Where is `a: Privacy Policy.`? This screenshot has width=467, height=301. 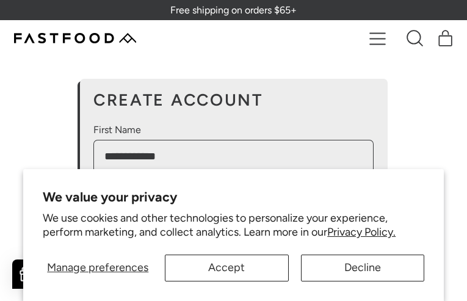
a: Privacy Policy. is located at coordinates (362, 232).